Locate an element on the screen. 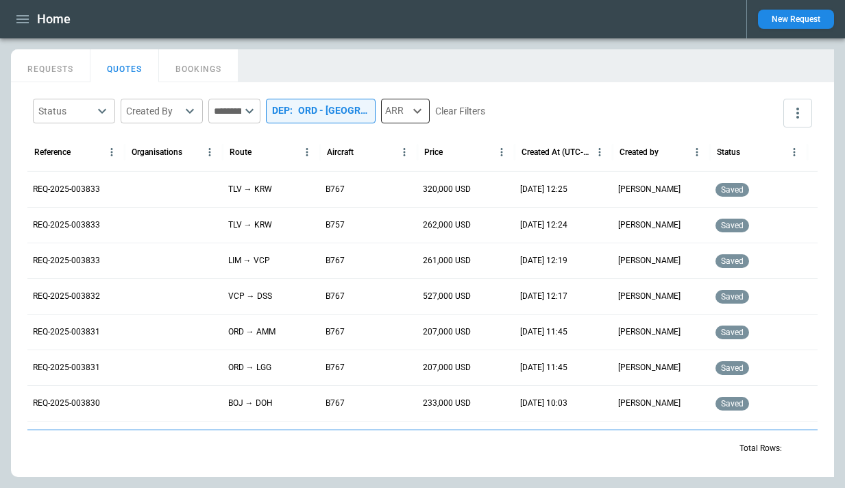 This screenshot has height=488, width=845. div: DEP : is located at coordinates (321, 110).